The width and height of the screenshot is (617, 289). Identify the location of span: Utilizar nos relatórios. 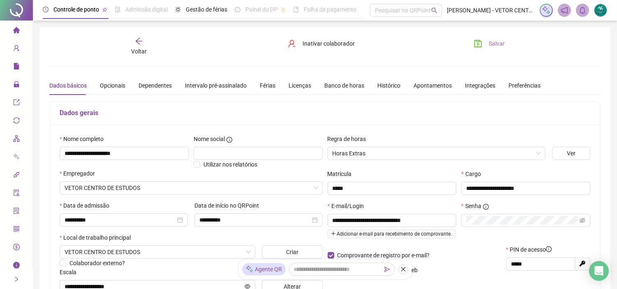
(230, 164).